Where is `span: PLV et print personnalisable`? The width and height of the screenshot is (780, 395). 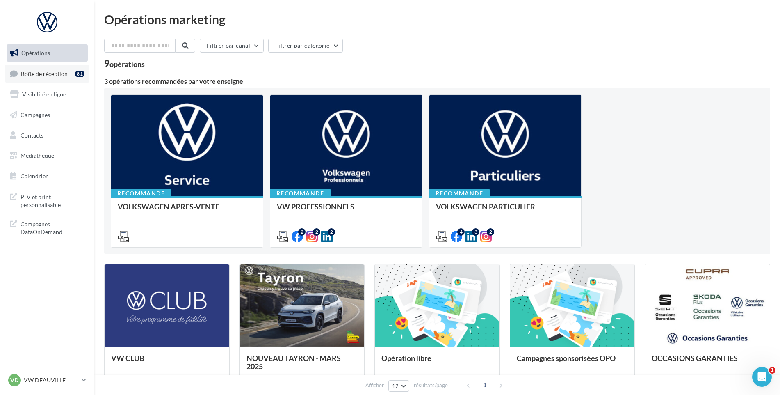 span: PLV et print personnalisable is located at coordinates (53, 200).